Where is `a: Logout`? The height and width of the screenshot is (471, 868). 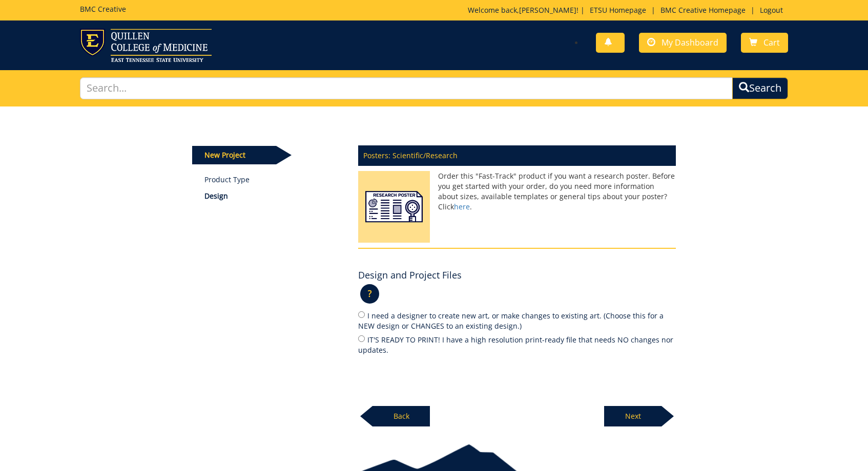 a: Logout is located at coordinates (771, 9).